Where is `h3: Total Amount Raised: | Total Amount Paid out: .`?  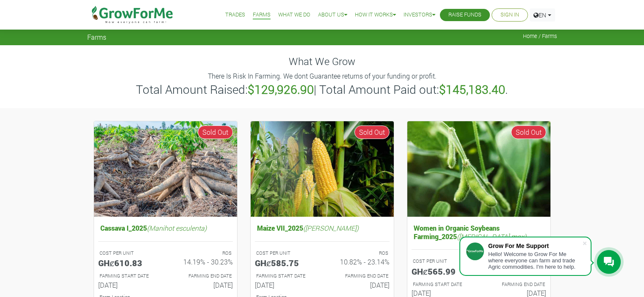
h3: Total Amount Raised: | Total Amount Paid out: . is located at coordinates (322, 90).